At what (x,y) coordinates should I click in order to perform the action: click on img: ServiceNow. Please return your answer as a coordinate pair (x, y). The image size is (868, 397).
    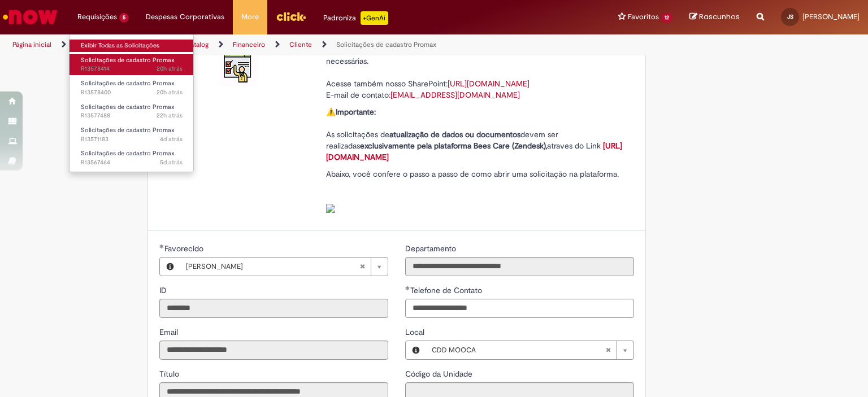
    Looking at the image, I should click on (30, 17).